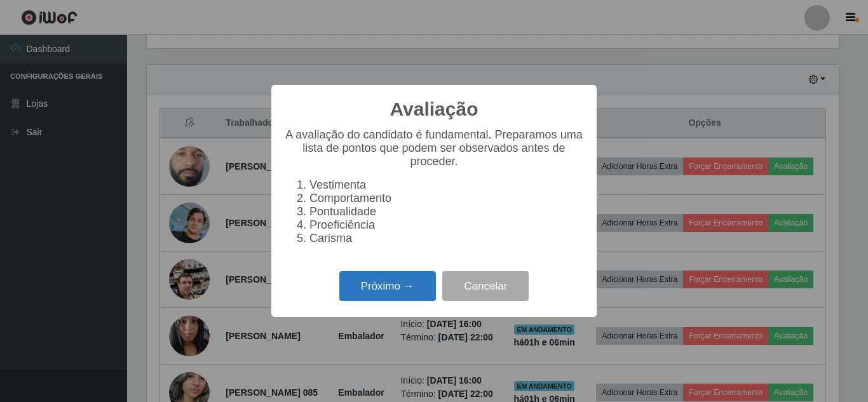 Image resolution: width=868 pixels, height=402 pixels. I want to click on li: Proeficiência, so click(447, 225).